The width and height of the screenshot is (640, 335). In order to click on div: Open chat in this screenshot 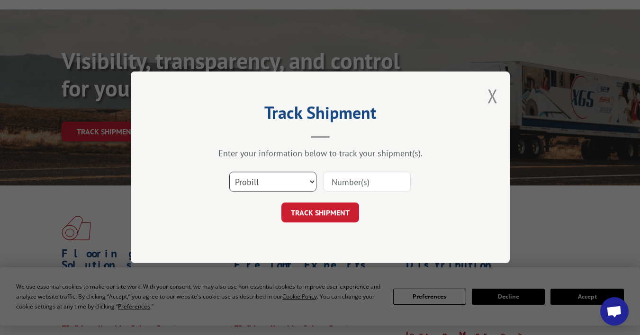, I will do `click(615, 312)`.